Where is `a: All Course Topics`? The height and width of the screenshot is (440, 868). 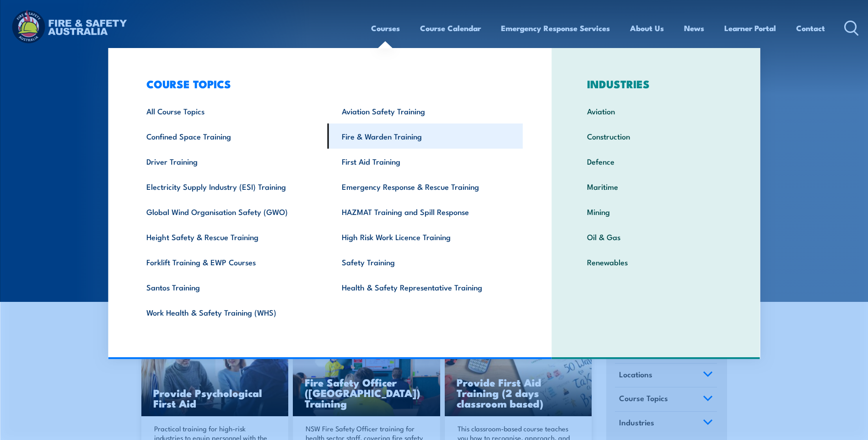 a: All Course Topics is located at coordinates (229, 111).